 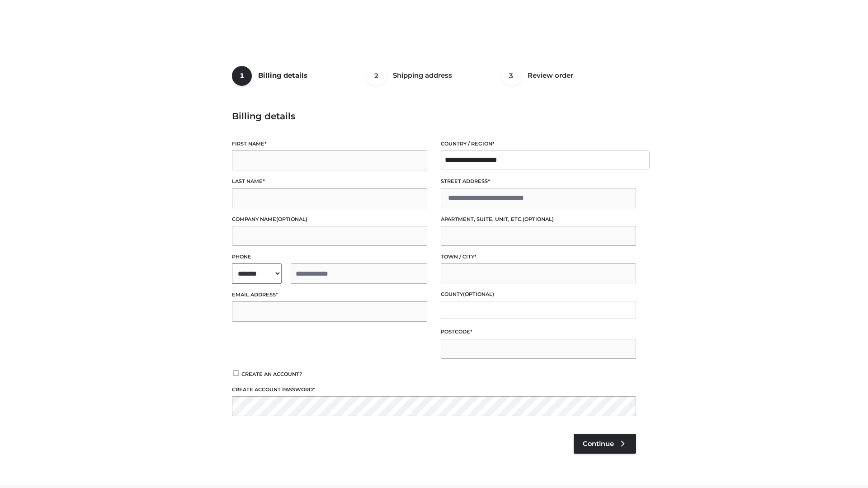 I want to click on label: Company name, so click(x=330, y=219).